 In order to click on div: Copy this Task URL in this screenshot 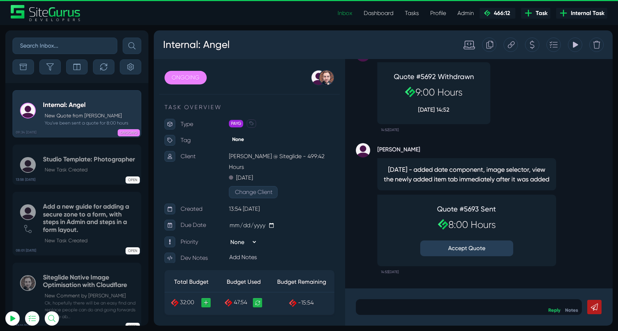, I will do `click(357, 14)`.